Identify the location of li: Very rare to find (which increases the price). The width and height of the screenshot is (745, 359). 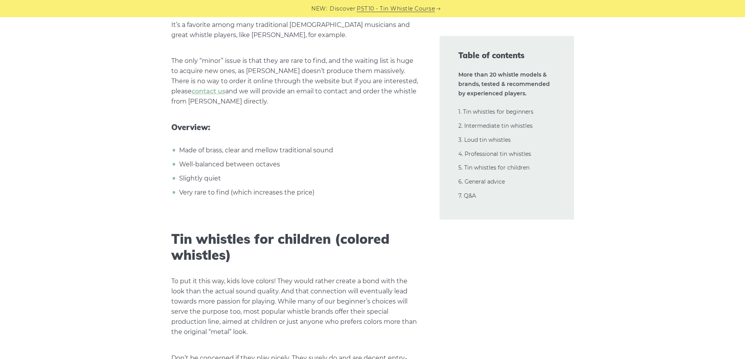
(299, 193).